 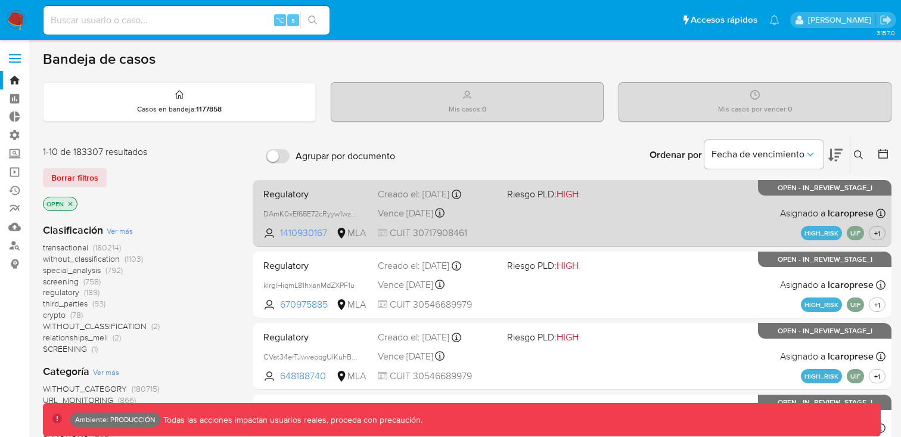 I want to click on p: Ambiente: PRODUCCIÓN, so click(x=115, y=419).